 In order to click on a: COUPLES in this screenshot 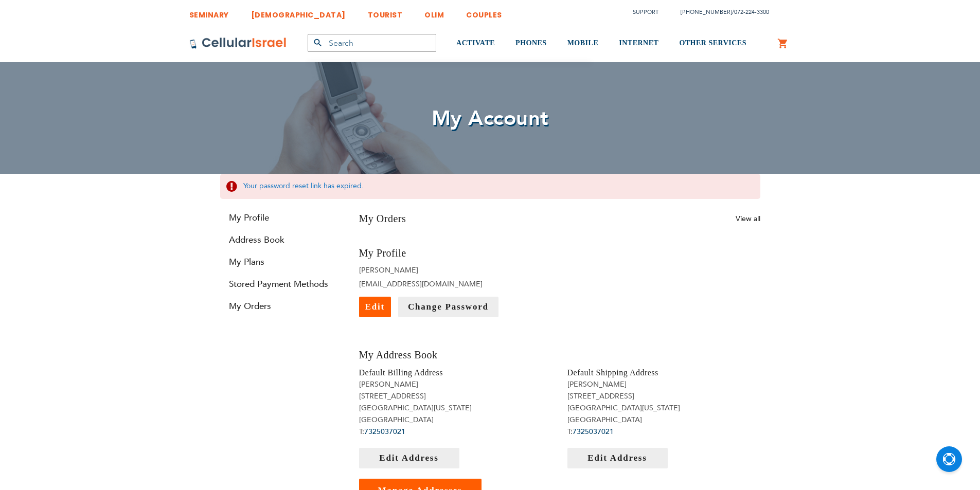, I will do `click(485, 12)`.